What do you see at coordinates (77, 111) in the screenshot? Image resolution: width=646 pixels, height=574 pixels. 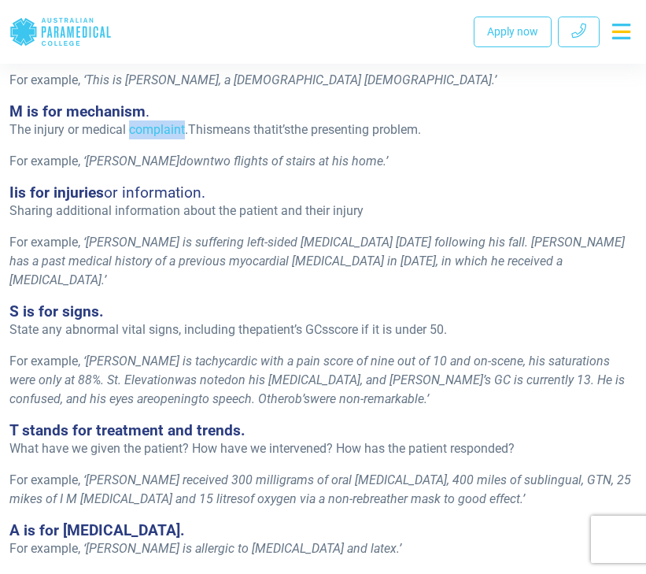 I see `span: M is for mechanism` at bounding box center [77, 111].